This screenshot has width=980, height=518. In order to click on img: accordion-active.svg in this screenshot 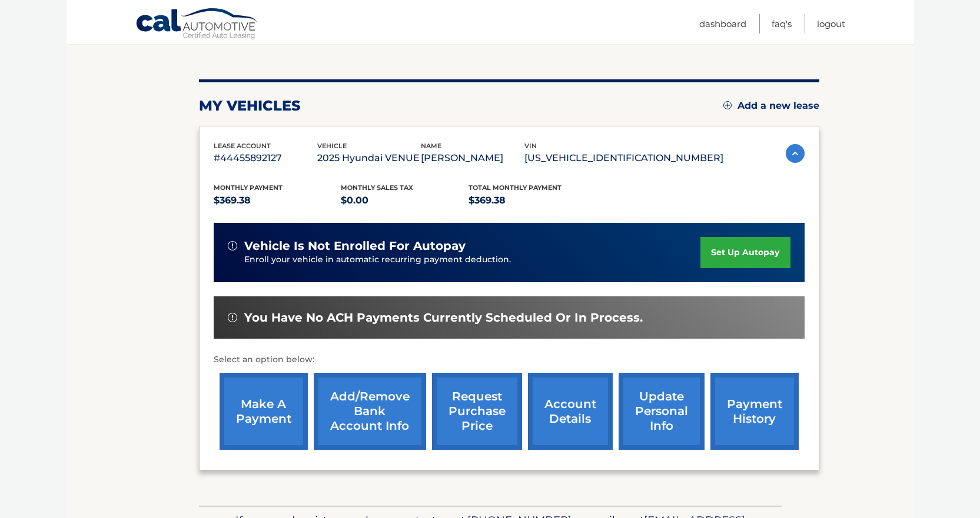, I will do `click(795, 153)`.